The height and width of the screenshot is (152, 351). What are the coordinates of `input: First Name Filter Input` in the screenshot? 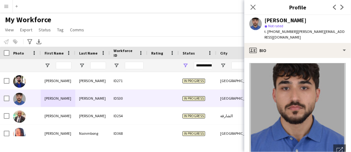 It's located at (64, 66).